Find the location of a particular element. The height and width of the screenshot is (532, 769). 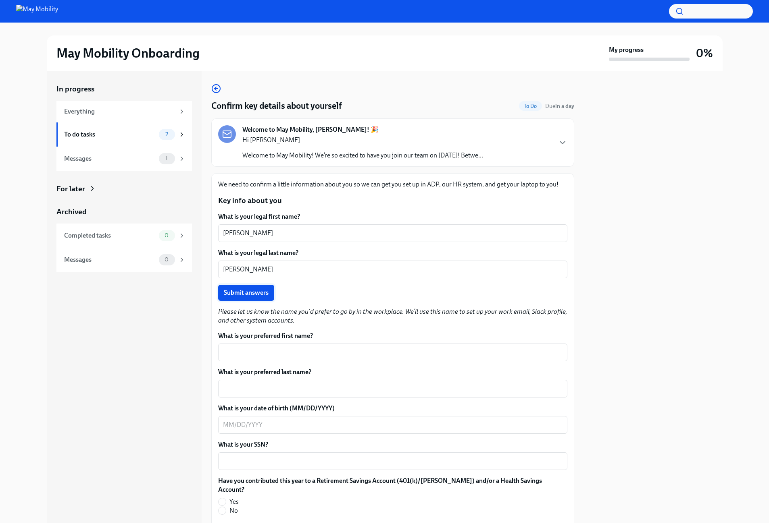

span: Submit answers is located at coordinates (246, 293).